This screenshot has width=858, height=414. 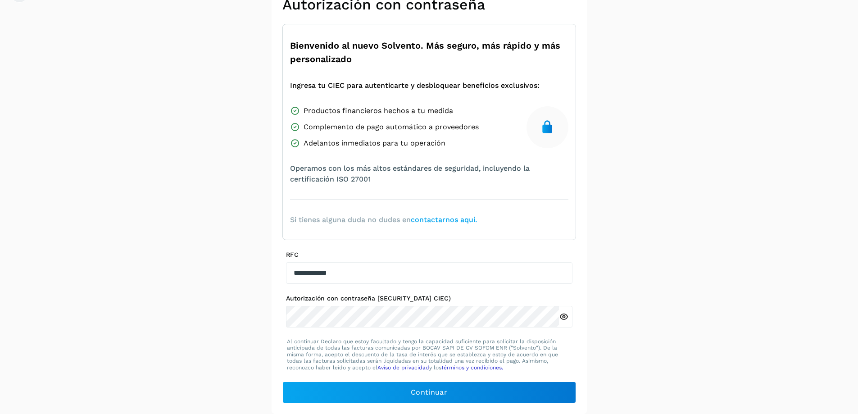 What do you see at coordinates (391, 127) in the screenshot?
I see `span: Complemento de pago automático a proveedores` at bounding box center [391, 127].